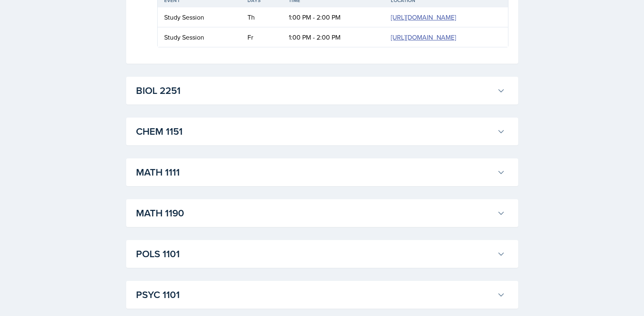 The width and height of the screenshot is (644, 316). What do you see at coordinates (321, 131) in the screenshot?
I see `button: CHEM 1151` at bounding box center [321, 131].